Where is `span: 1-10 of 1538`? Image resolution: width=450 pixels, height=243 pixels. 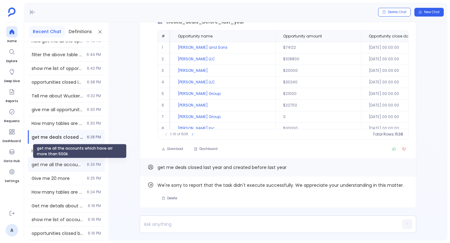
span: 1-10 of 1538 is located at coordinates (179, 134).